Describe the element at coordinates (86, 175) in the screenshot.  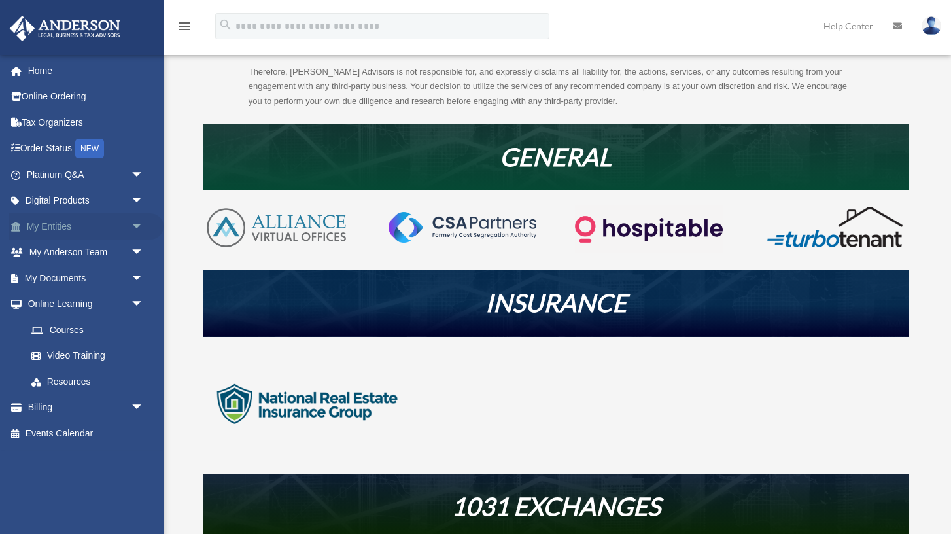
I see `a: Platinum Q&Aarrow_drop_down` at that location.